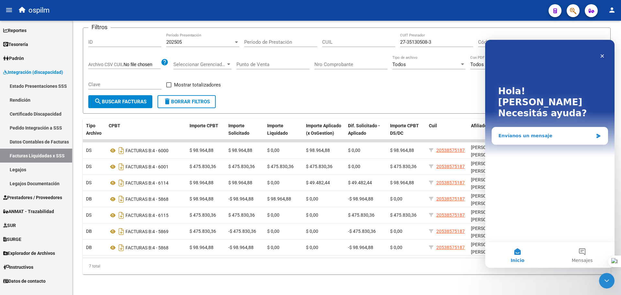 The width and height of the screenshot is (621, 295). What do you see at coordinates (199, 64) in the screenshot?
I see `span: Seleccionar Gerenciador` at bounding box center [199, 64].